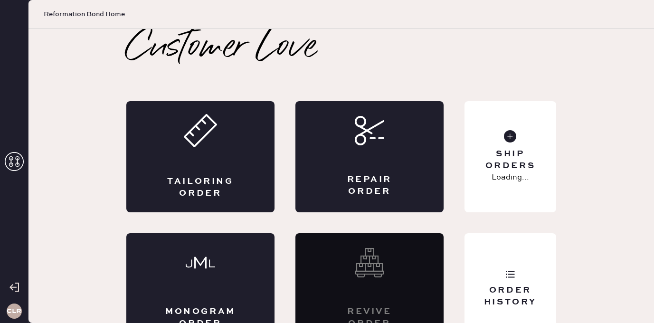  Describe the element at coordinates (369, 186) in the screenshot. I see `div: Repair Order` at that location.